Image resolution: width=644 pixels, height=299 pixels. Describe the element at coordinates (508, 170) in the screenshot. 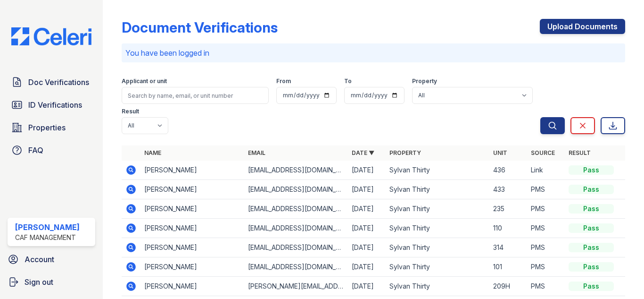

I see `td: 436` at that location.